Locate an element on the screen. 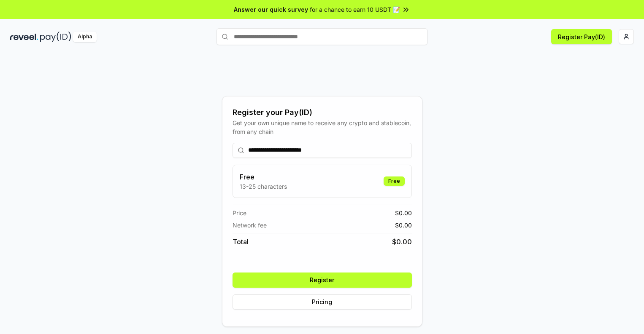 The image size is (644, 334). div: Alpha is located at coordinates (85, 37).